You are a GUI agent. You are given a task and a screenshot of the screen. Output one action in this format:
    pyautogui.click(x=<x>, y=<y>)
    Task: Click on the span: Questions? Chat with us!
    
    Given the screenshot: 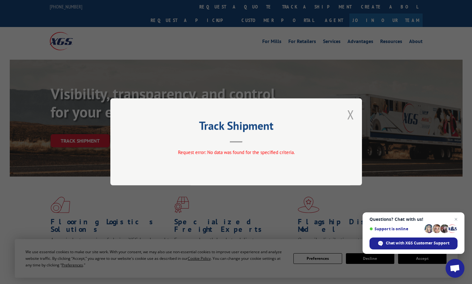 What is the action you would take?
    pyautogui.click(x=413, y=219)
    